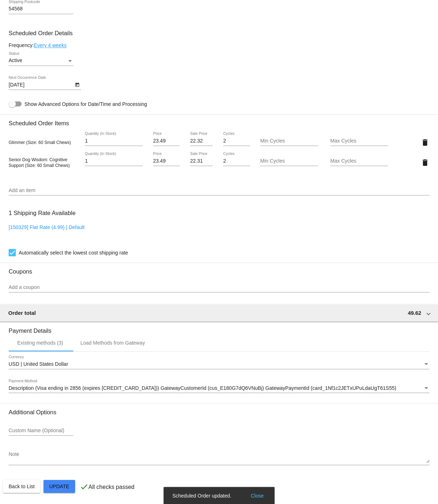  Describe the element at coordinates (59, 486) in the screenshot. I see `span: Update` at that location.